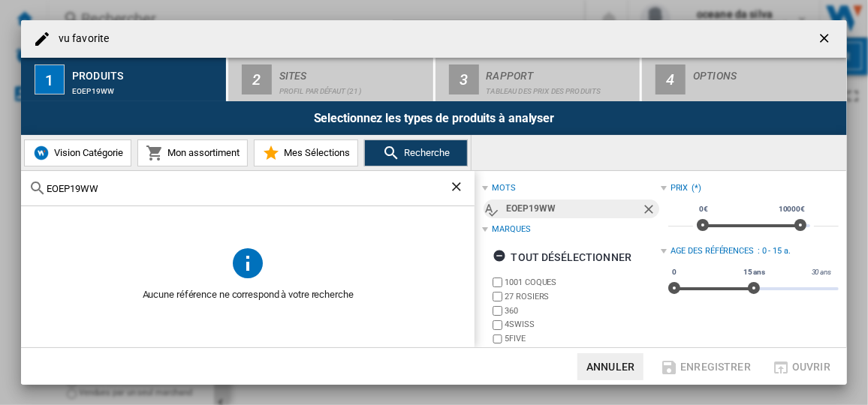 This screenshot has width=868, height=405. I want to click on span: 30 ans, so click(821, 272).